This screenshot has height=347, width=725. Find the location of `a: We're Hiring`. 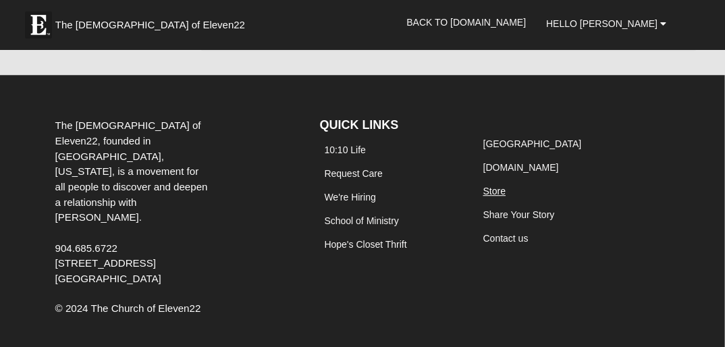

a: We're Hiring is located at coordinates (350, 197).